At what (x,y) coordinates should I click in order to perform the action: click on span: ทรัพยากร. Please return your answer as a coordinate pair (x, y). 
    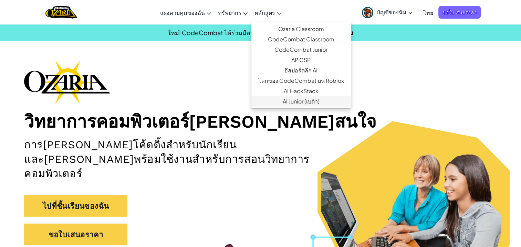
    Looking at the image, I should click on (230, 12).